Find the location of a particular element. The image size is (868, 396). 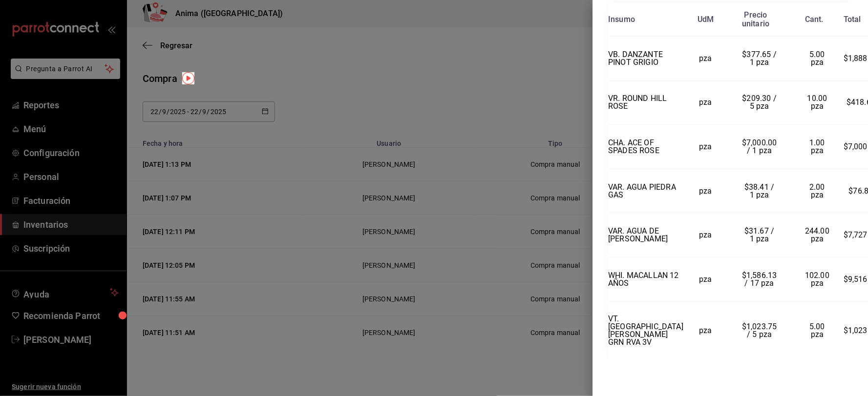

span: $1,023.75 / 5 pza is located at coordinates (762, 331).